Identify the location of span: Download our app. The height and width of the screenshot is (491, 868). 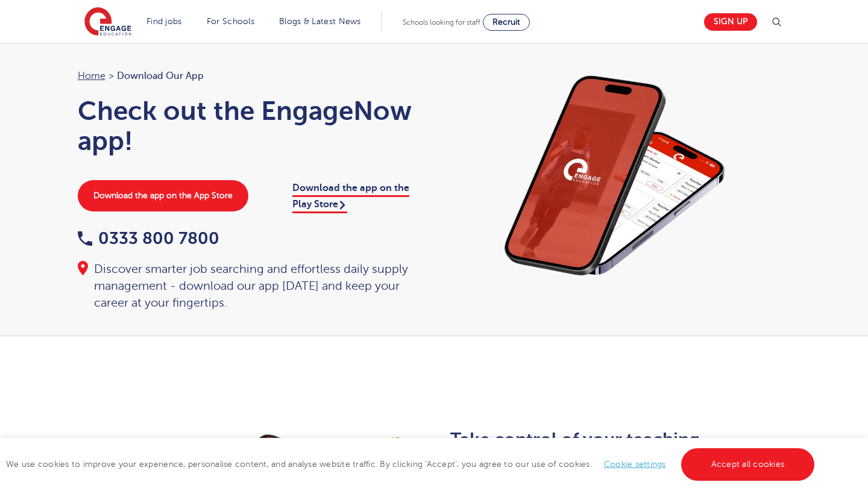
(160, 76).